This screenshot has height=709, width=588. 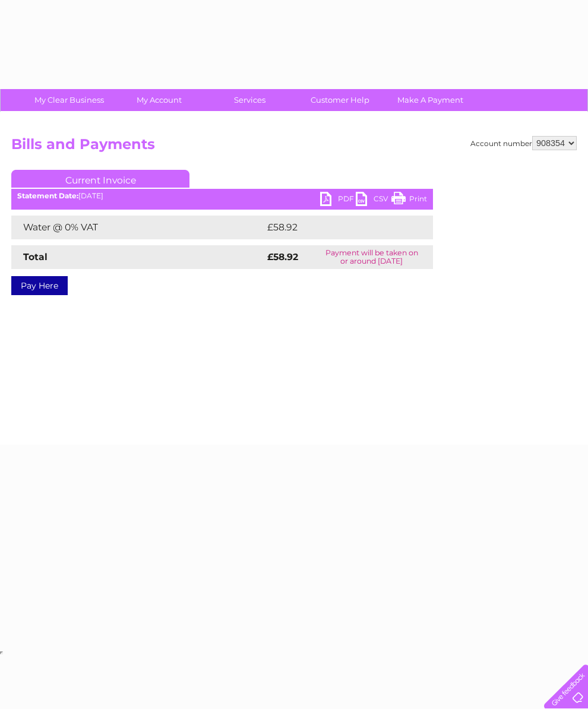 I want to click on h2: Bills and Payments, so click(x=294, y=147).